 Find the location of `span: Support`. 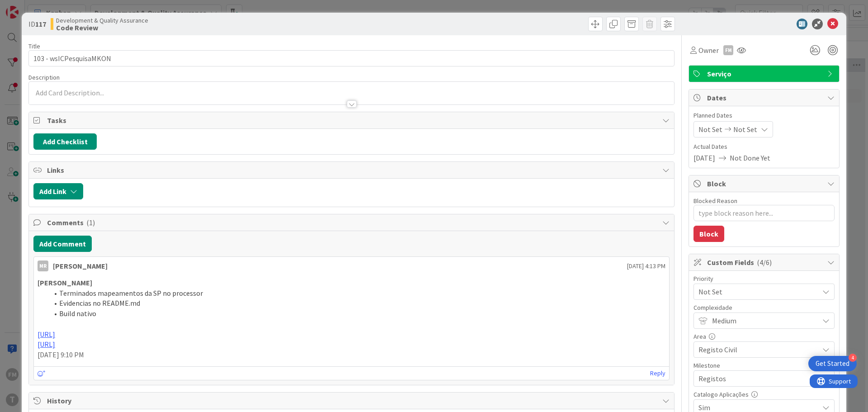

span: Support is located at coordinates (30, 7).